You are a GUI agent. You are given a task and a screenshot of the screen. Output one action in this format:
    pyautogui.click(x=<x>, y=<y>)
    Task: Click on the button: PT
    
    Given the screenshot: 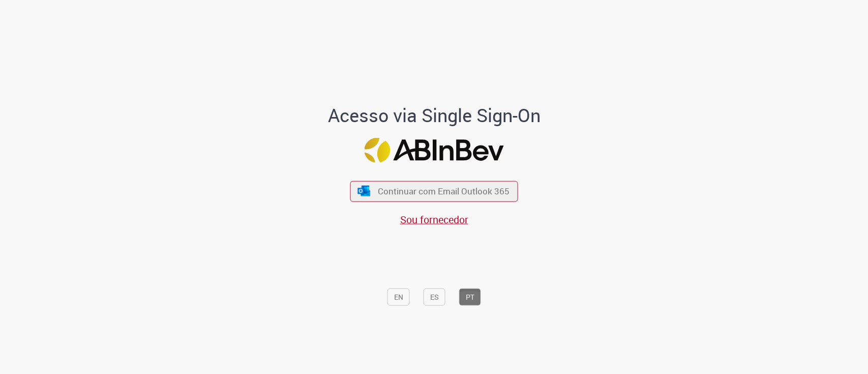 What is the action you would take?
    pyautogui.click(x=470, y=297)
    